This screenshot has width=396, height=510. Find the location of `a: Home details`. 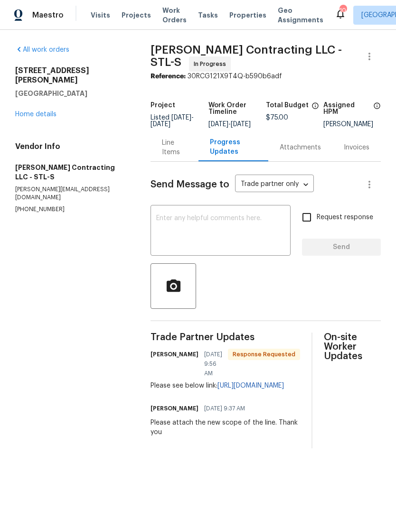

a: Home details is located at coordinates (36, 114).